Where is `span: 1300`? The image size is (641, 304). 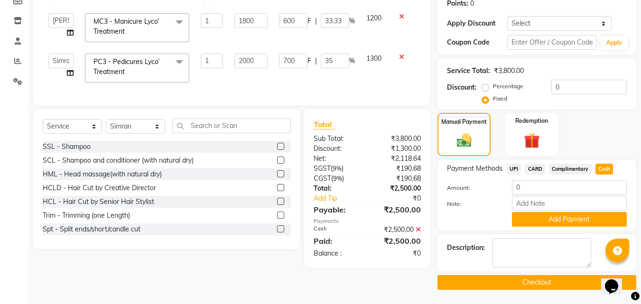 span: 1300 is located at coordinates (374, 58).